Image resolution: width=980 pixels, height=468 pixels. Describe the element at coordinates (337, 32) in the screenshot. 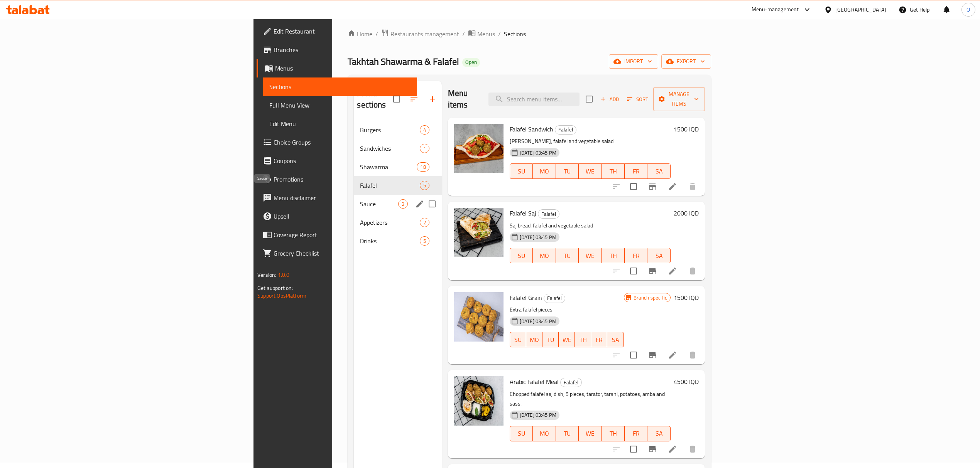

I see `a: Edit Restaurant` at that location.